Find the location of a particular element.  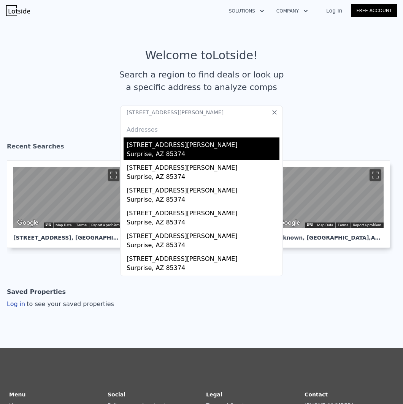

div: Welcome to Lotside ! is located at coordinates (201, 55).